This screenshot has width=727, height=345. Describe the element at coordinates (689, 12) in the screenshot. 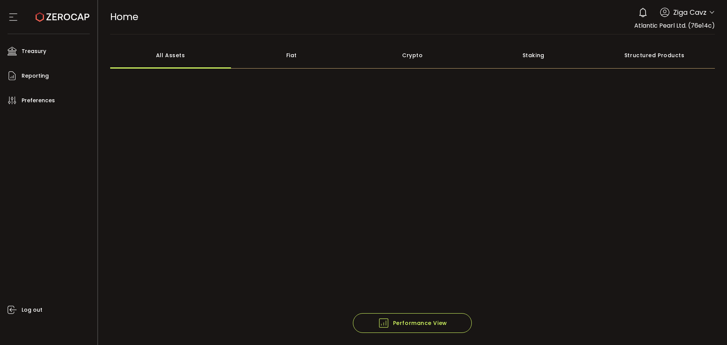

I see `span: Ziga Cavz` at that location.